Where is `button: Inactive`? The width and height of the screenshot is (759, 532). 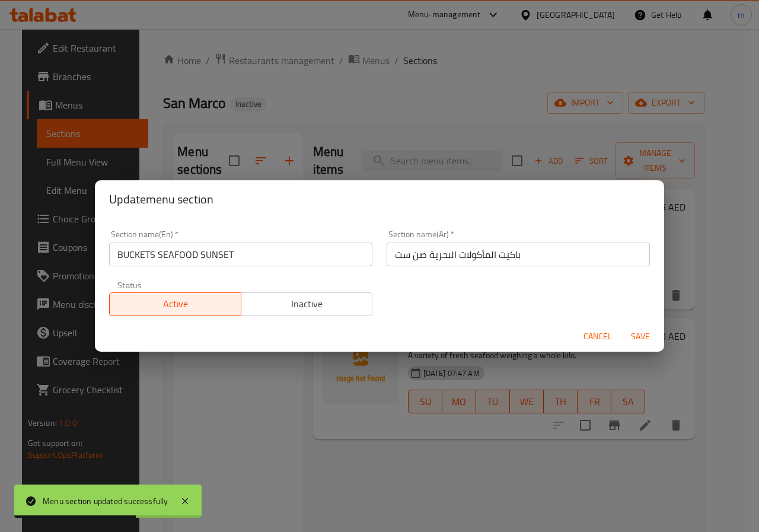 button: Inactive is located at coordinates (307, 304).